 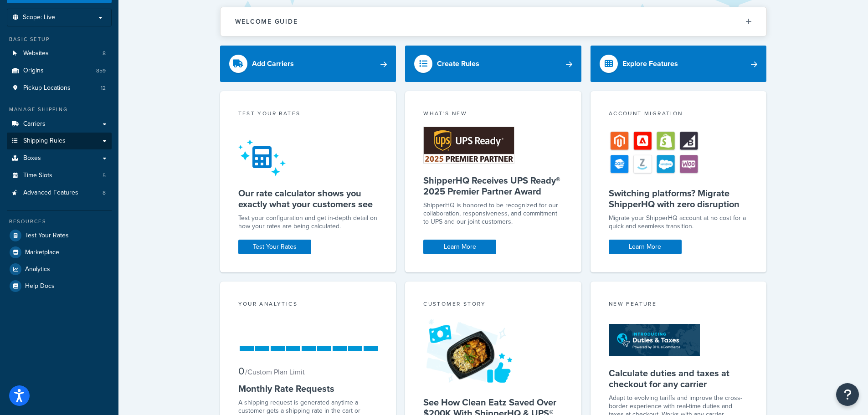 I want to click on h5: Our rate calculator shows you exactly what your customers see, so click(x=308, y=199).